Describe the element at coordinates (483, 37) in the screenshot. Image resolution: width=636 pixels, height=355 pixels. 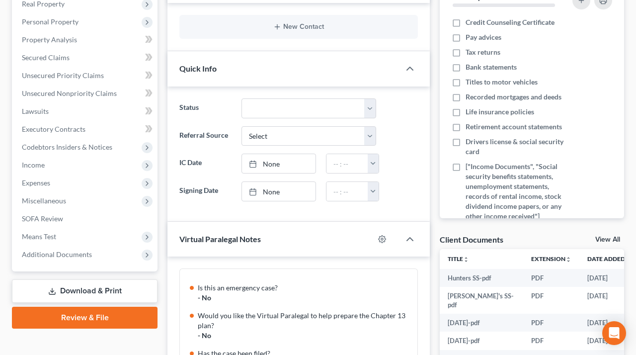
I see `span: Pay advices` at that location.